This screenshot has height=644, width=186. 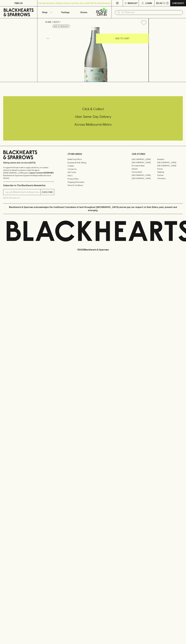 What do you see at coordinates (47, 192) in the screenshot?
I see `button: SUBSCRIBE` at bounding box center [47, 192].